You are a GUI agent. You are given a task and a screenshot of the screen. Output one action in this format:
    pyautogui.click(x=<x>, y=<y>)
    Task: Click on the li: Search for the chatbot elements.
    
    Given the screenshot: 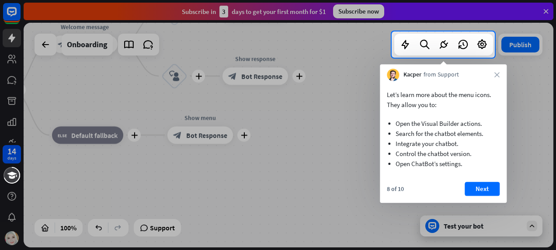 What is the action you would take?
    pyautogui.click(x=443, y=133)
    